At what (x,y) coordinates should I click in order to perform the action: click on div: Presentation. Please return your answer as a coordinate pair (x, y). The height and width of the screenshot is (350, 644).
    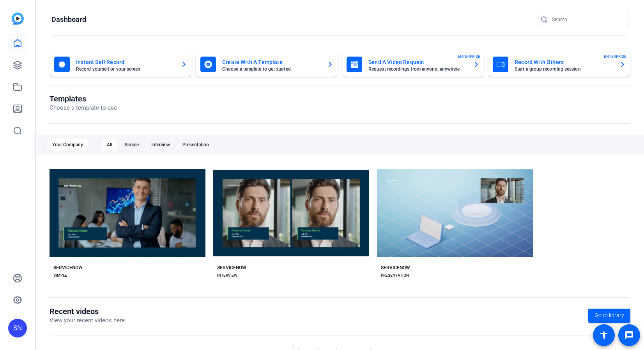
    Looking at the image, I should click on (195, 145).